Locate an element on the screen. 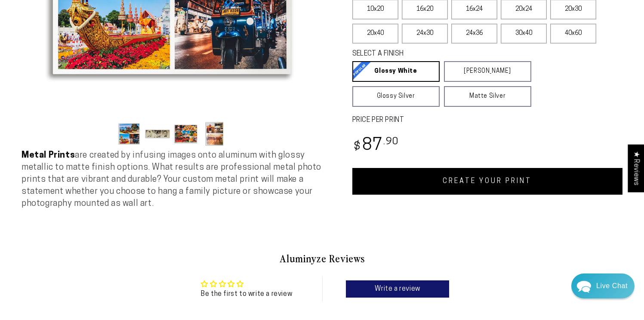  span: are created by infusing images onto aluminum with glossy metallic to matte finish options. What r... is located at coordinates (171, 180).